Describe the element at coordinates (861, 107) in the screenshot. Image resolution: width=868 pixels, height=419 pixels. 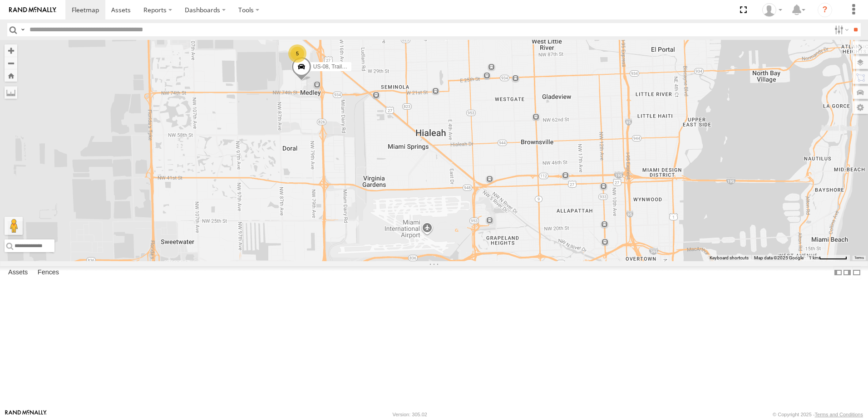
I see `label: Map Settings` at that location.